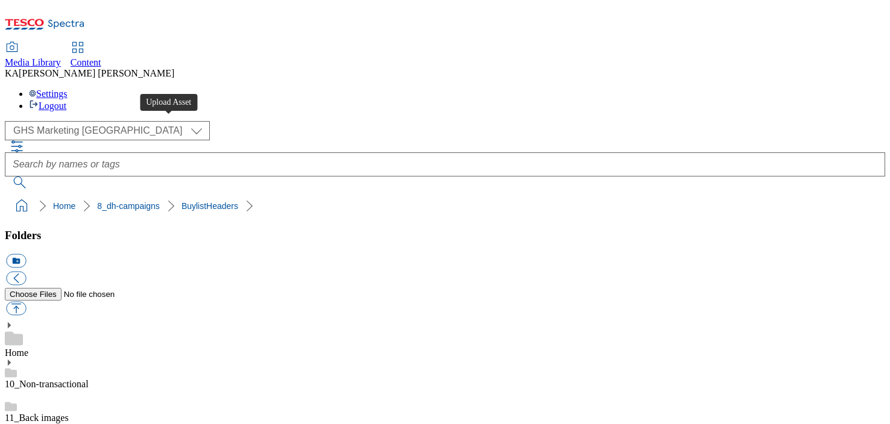 Image resolution: width=890 pixels, height=424 pixels. Describe the element at coordinates (86, 55) in the screenshot. I see `a: Content` at that location.